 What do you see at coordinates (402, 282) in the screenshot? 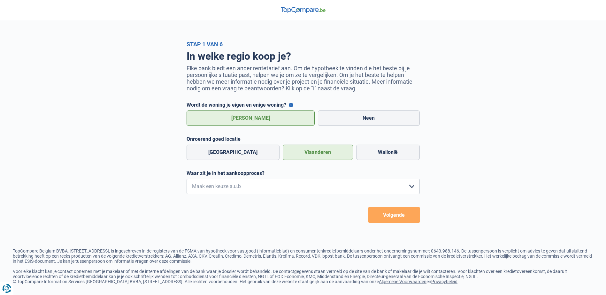
I see `a: Algemene Voorwaarden` at bounding box center [402, 282].